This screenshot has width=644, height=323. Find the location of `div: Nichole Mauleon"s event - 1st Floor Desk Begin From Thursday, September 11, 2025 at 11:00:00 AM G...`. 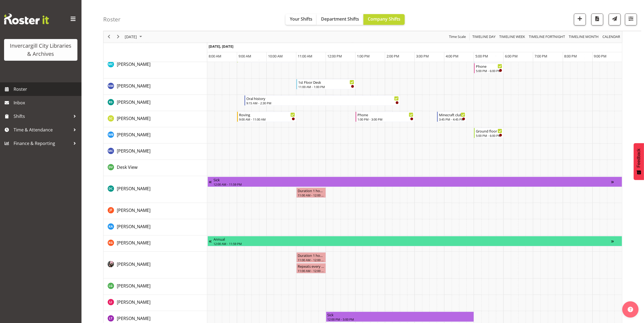

div: Nichole Mauleon"s event - 1st Floor Desk Begin From Thursday, September 11, 2025 at 11:00:00 AM G... is located at coordinates (326, 84).